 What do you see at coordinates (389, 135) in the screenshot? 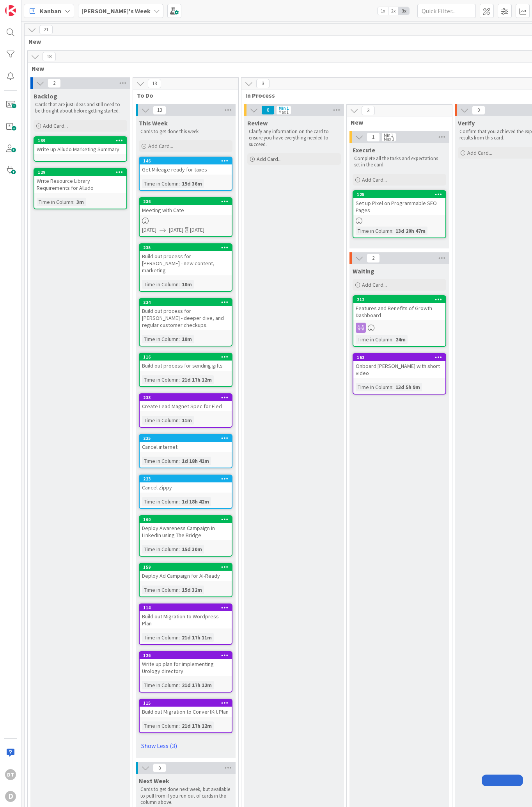
I see `div: Min 1` at bounding box center [389, 135].